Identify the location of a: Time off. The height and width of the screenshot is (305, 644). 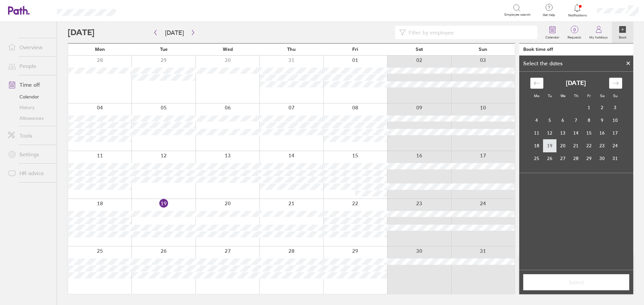
(29, 85).